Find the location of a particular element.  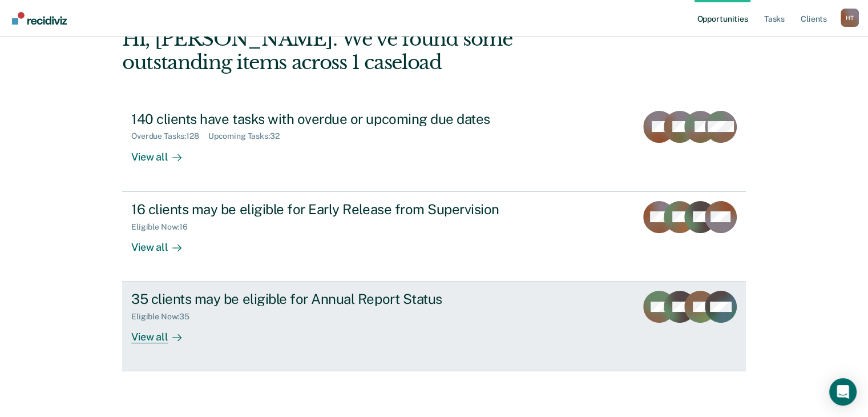

div: Eligible Now : 16 is located at coordinates (164, 227).